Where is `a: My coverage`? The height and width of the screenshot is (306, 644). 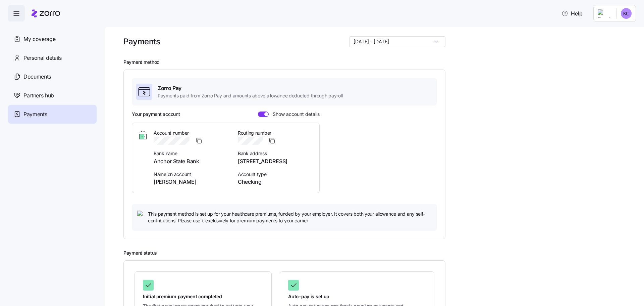 a: My coverage is located at coordinates (52, 39).